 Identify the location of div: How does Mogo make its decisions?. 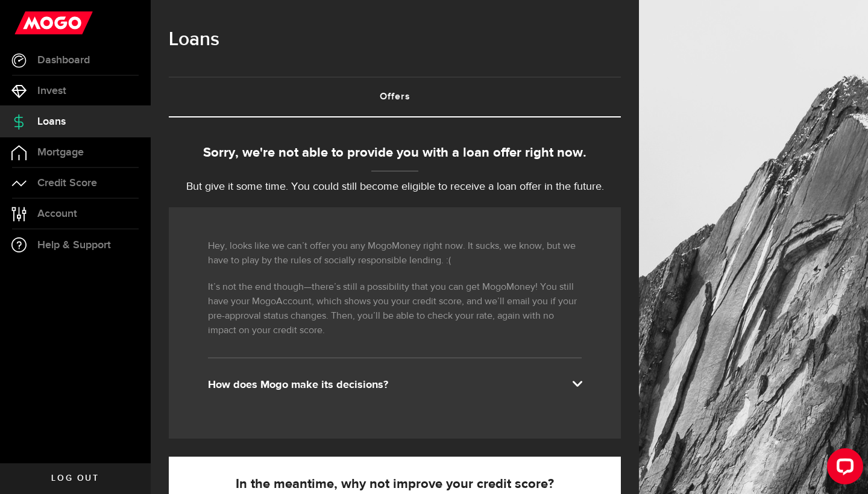
(395, 385).